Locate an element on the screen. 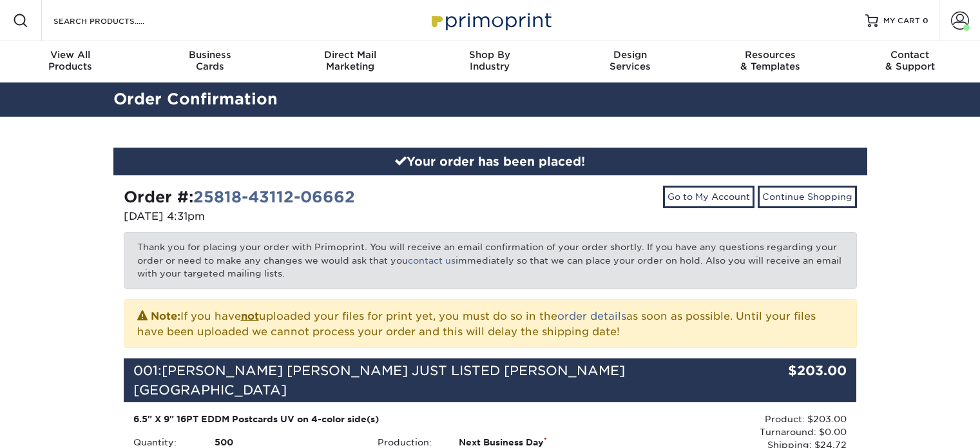  span: Business is located at coordinates (209, 55).